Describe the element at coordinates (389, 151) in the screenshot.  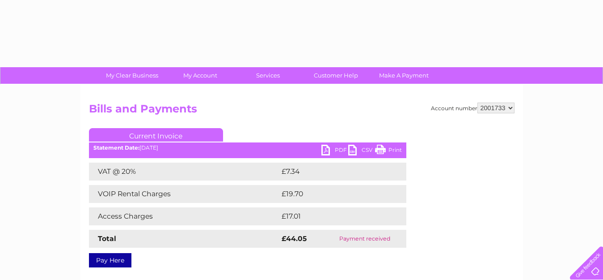
I see `a: Print` at that location.